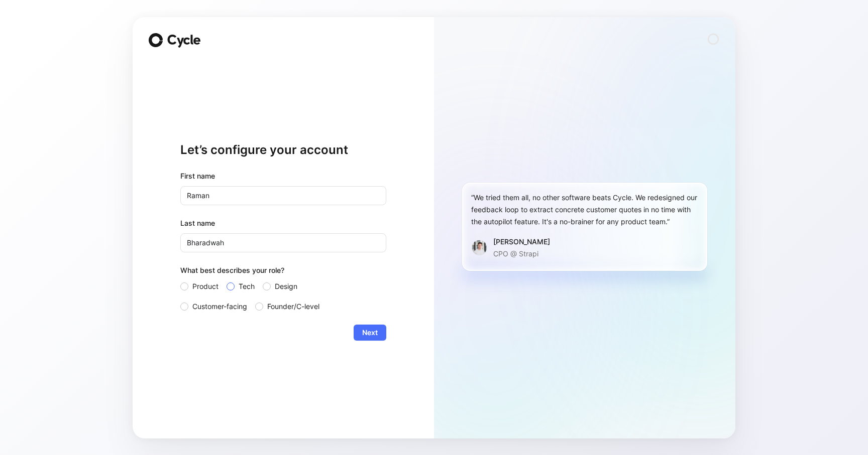 The image size is (868, 455). Describe the element at coordinates (283, 176) in the screenshot. I see `div: First name` at that location.